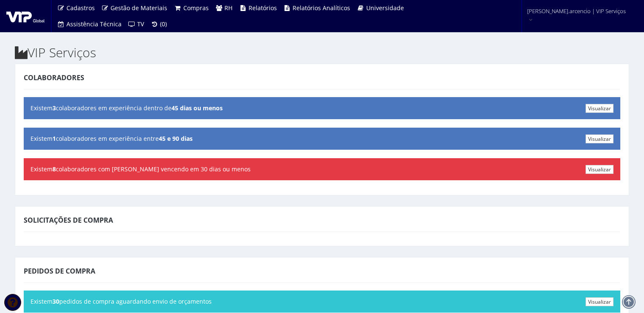 The height and width of the screenshot is (313, 644). I want to click on span: Compras, so click(196, 7).